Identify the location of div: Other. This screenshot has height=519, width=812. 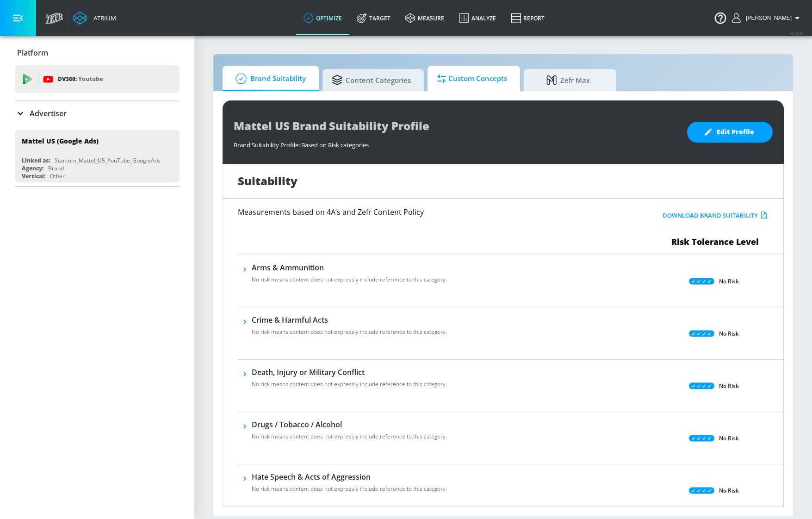
(57, 176).